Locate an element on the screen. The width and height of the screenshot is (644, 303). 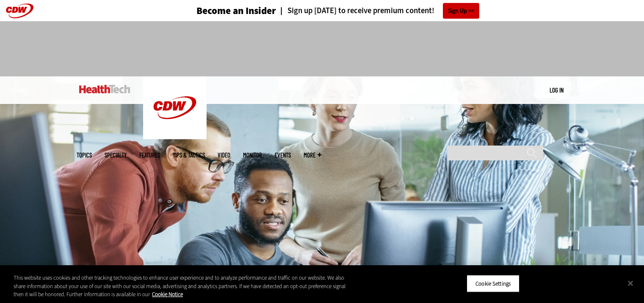
a: Log in is located at coordinates (557, 90).